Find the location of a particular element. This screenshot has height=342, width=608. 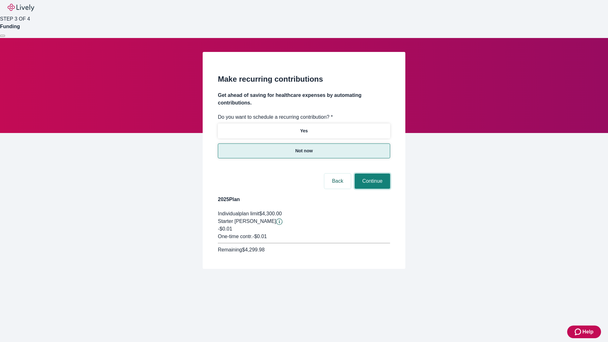

span: Individual plan limit is located at coordinates (239, 214).